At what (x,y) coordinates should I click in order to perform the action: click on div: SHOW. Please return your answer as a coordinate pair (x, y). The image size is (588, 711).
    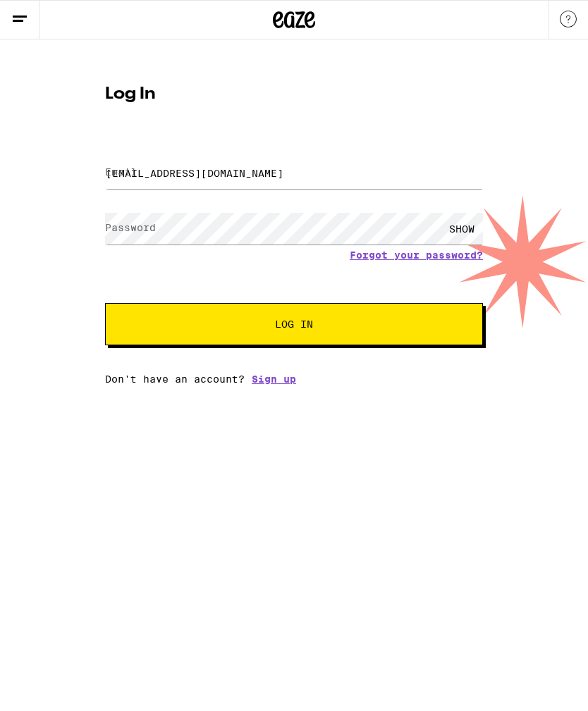
    Looking at the image, I should click on (462, 228).